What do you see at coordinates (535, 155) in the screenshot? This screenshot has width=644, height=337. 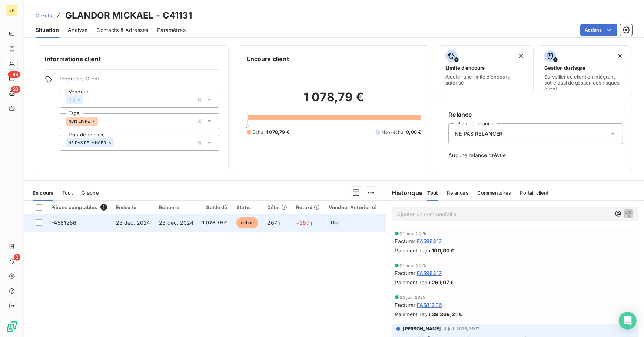 I see `span: Aucune relance prévue` at bounding box center [535, 155].